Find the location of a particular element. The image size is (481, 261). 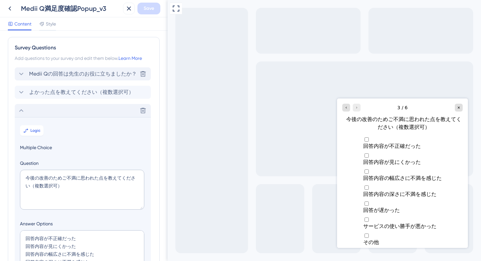

input: 回答内容の深さに不満を感じた is located at coordinates (29, 89).